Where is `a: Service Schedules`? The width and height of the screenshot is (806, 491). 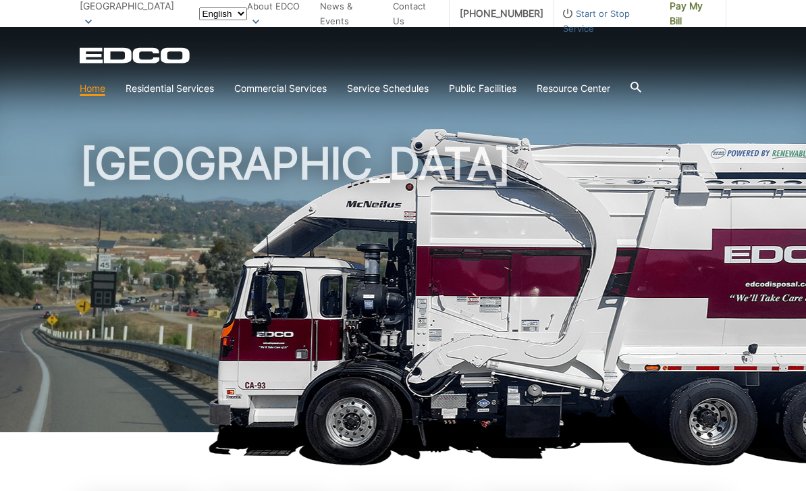 a: Service Schedules is located at coordinates (387, 88).